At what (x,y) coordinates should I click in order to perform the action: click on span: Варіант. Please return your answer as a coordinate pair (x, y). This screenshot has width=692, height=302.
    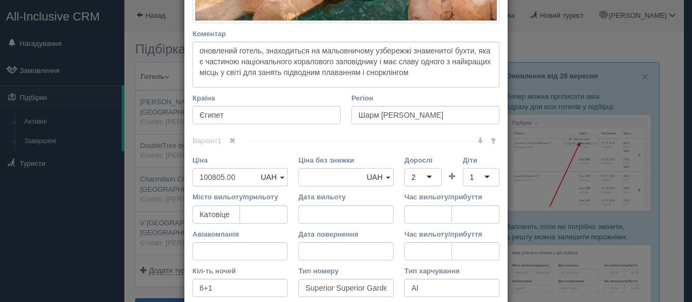
    Looking at the image, I should click on (219, 141).